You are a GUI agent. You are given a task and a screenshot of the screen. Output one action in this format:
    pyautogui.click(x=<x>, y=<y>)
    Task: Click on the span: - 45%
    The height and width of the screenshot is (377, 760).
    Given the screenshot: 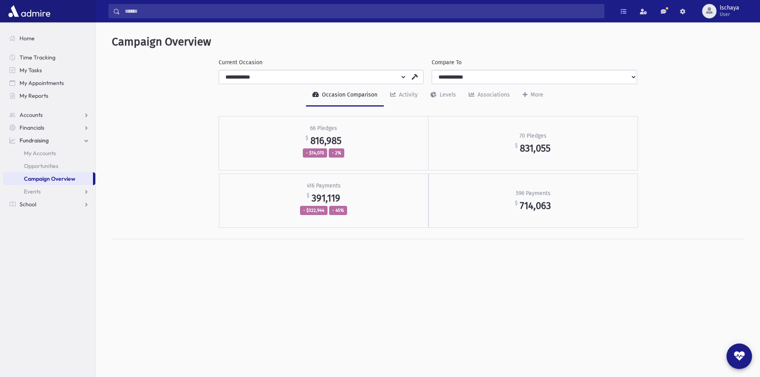 What is the action you would take?
    pyautogui.click(x=338, y=210)
    